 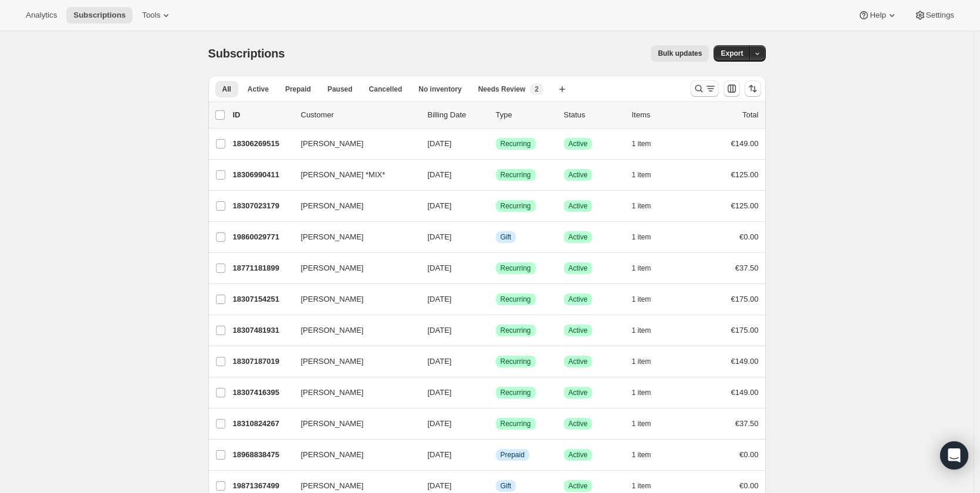 I want to click on button: Search and filter results, so click(x=704, y=88).